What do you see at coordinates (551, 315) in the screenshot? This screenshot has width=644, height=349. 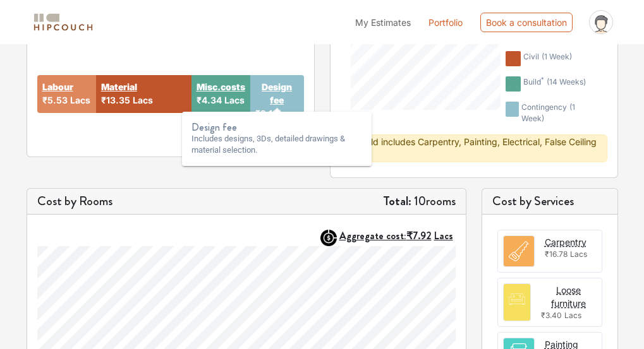 I see `span: ₹3.40` at bounding box center [551, 315].